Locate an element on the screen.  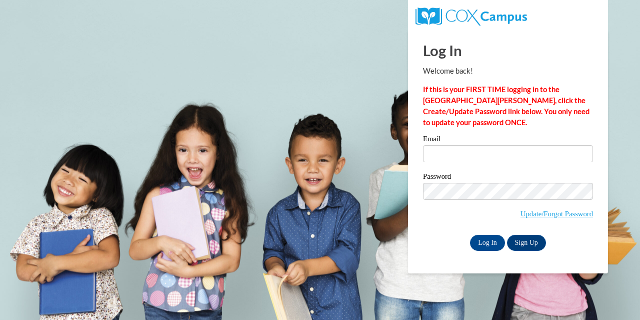
label: Email is located at coordinates (508, 140).